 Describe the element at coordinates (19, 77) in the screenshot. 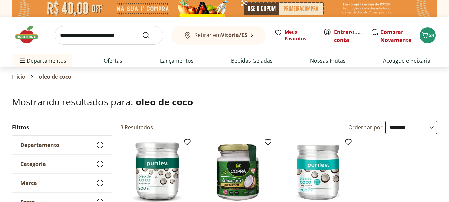

I see `a: Início` at that location.